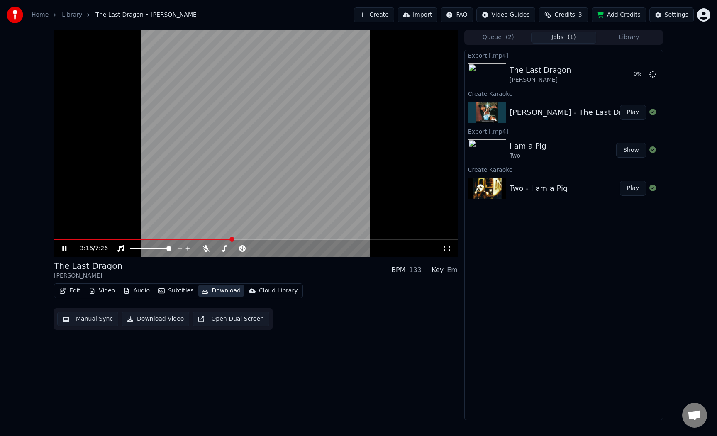 Image resolution: width=717 pixels, height=436 pixels. I want to click on div: 0 %, so click(640, 74).